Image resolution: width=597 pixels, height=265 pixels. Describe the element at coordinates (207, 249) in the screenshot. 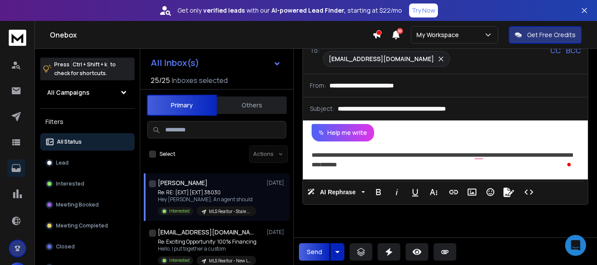

I see `p: Hello, I put together a custom` at that location.